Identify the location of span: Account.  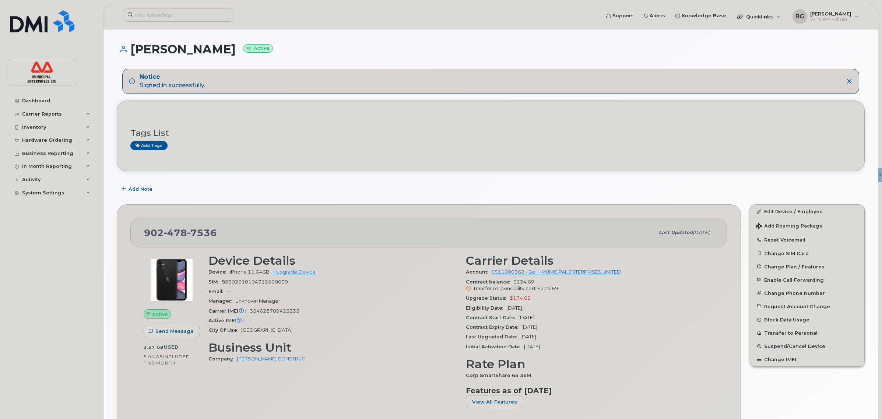
(479, 272).